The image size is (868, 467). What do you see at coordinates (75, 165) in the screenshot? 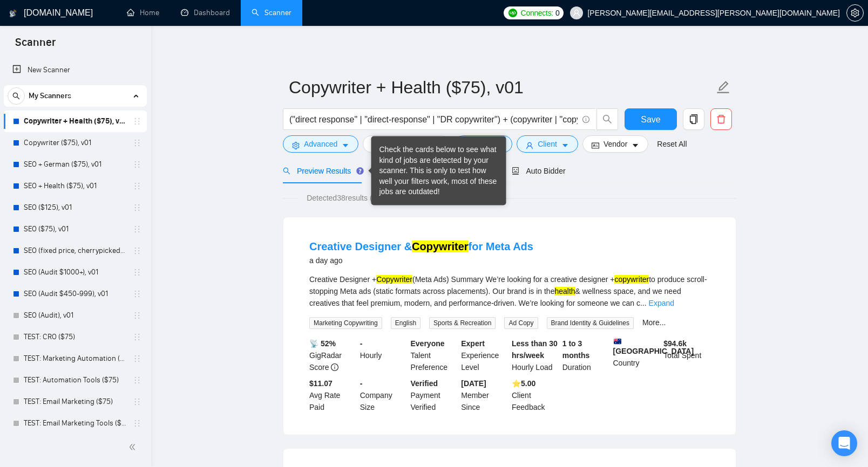
I see `a: SEO + German ($75), v01` at bounding box center [75, 165].